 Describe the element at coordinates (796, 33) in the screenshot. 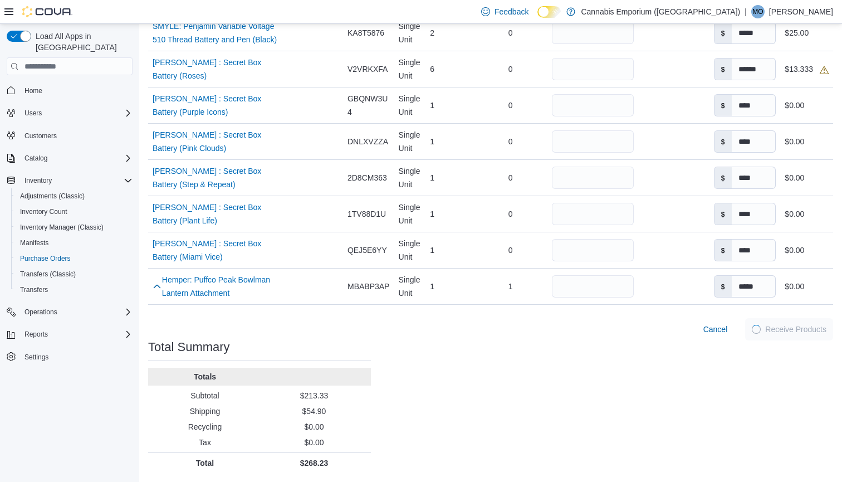

I see `div: $25.00` at that location.